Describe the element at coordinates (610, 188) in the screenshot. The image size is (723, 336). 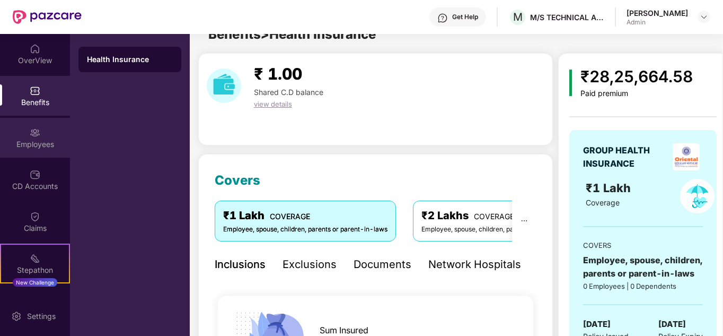
I see `span: ₹1 Lakh` at that location.